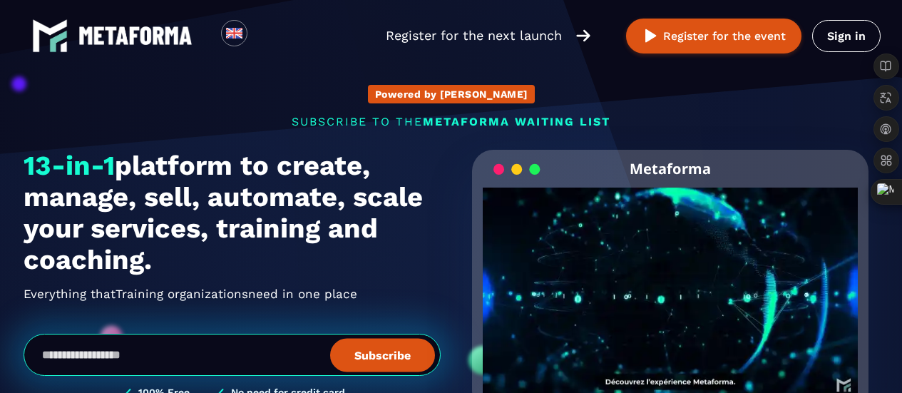 This screenshot has width=902, height=393. What do you see at coordinates (182, 294) in the screenshot?
I see `span: Training organizations` at bounding box center [182, 294].